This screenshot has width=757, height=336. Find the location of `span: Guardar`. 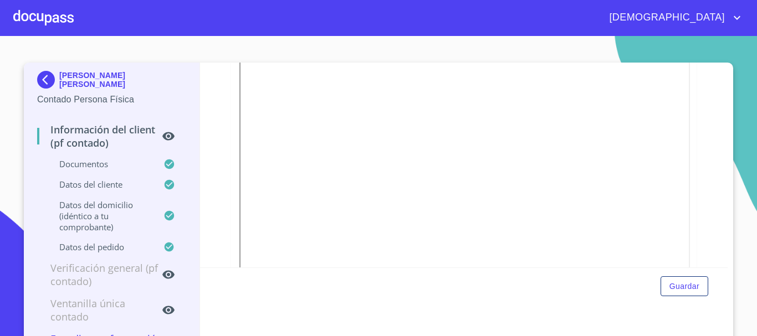

span: Guardar is located at coordinates (684, 286).